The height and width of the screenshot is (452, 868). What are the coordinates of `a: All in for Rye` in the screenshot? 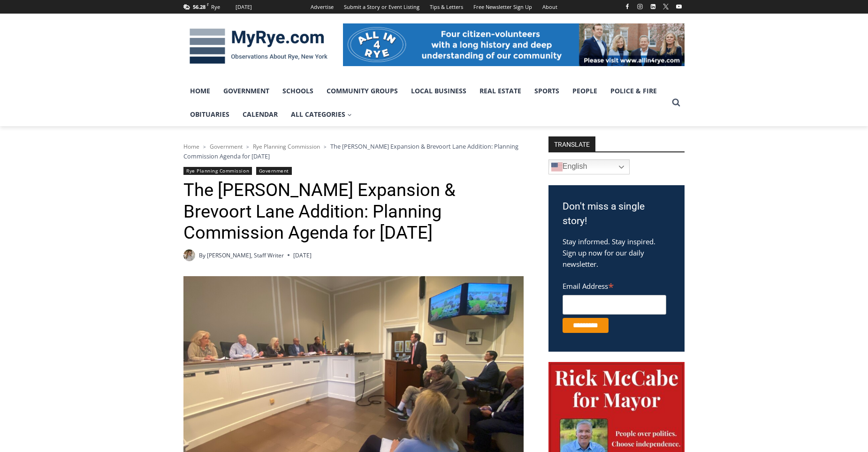 It's located at (513, 44).